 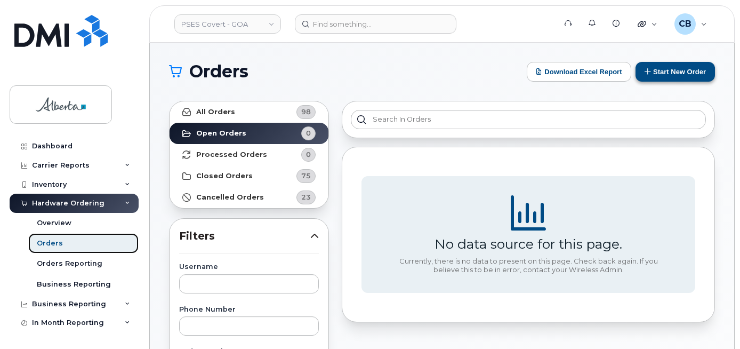 What do you see at coordinates (528, 265) in the screenshot?
I see `div: Currently, there is no data to present on this page. Check back again. If you believe this to be ...` at bounding box center [528, 265].